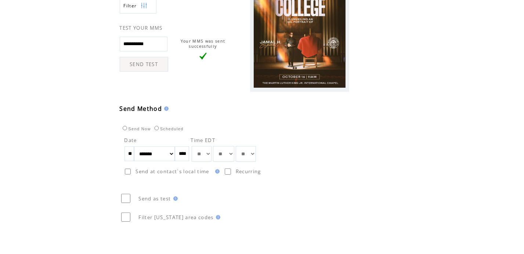  Describe the element at coordinates (144, 64) in the screenshot. I see `a: SEND TEST` at that location.